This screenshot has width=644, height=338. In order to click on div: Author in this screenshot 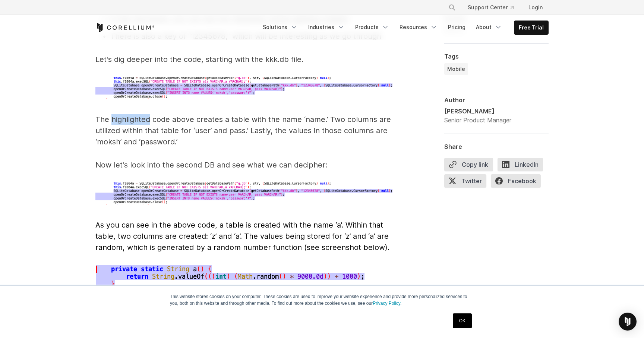, I will do `click(496, 100)`.